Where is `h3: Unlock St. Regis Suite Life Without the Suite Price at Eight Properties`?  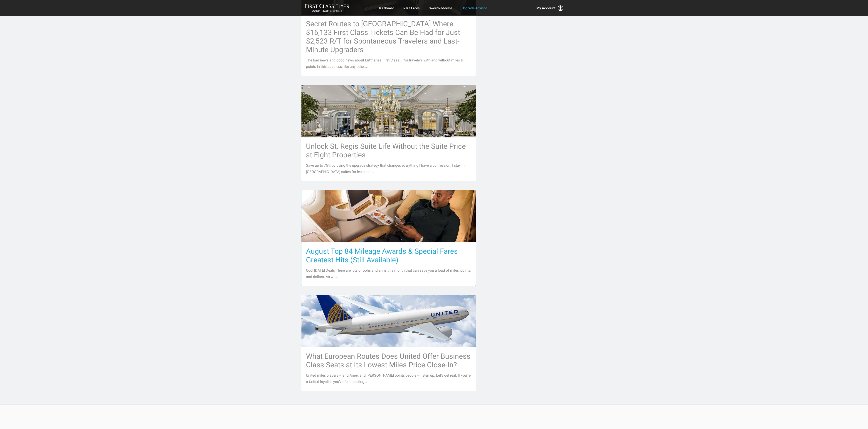 h3: Unlock St. Regis Suite Life Without the Suite Price at Eight Properties is located at coordinates (389, 151).